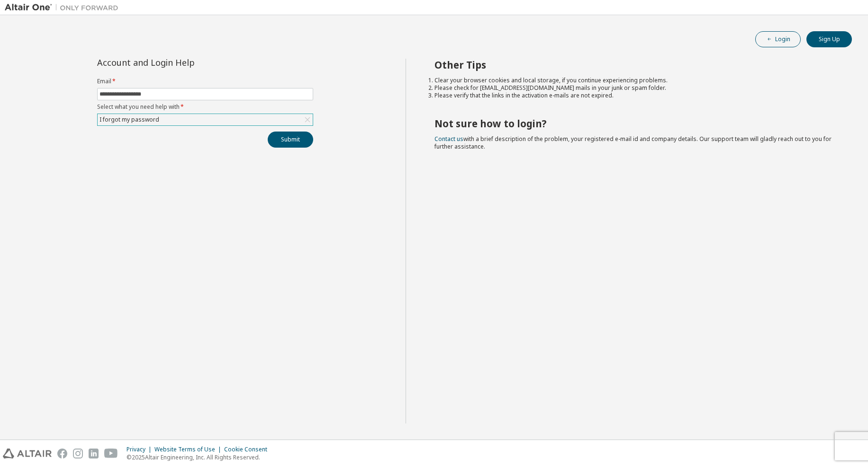  Describe the element at coordinates (777, 39) in the screenshot. I see `button: Login` at that location.